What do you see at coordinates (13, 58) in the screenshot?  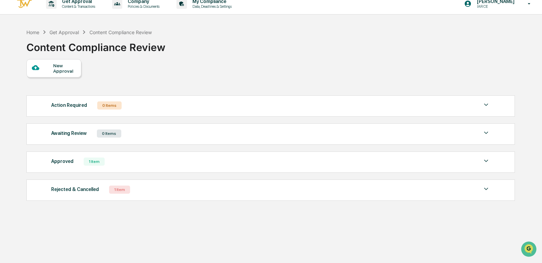 I see `img: 1746055101610-c473b297-6a78-478c-a979-82029cc54cd1` at bounding box center [13, 58].